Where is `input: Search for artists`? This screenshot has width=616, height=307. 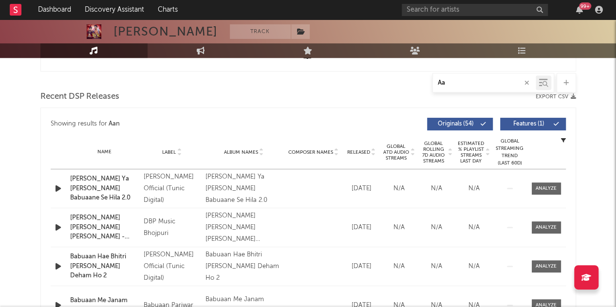 input: Search for artists is located at coordinates (475, 10).